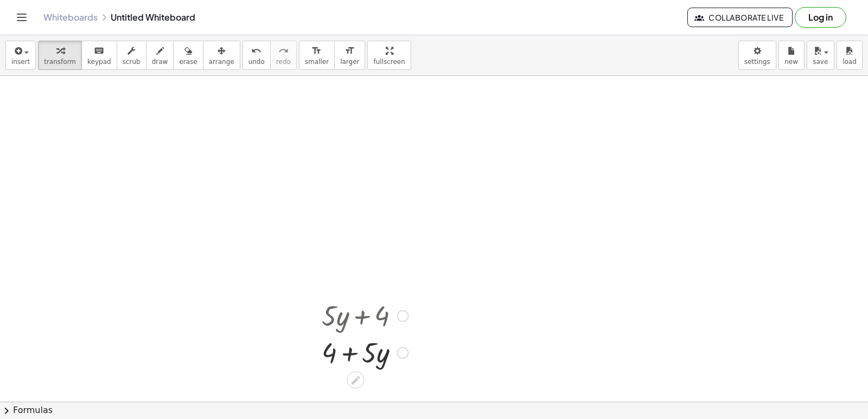 The width and height of the screenshot is (868, 419). What do you see at coordinates (850, 61) in the screenshot?
I see `span: load` at bounding box center [850, 61].